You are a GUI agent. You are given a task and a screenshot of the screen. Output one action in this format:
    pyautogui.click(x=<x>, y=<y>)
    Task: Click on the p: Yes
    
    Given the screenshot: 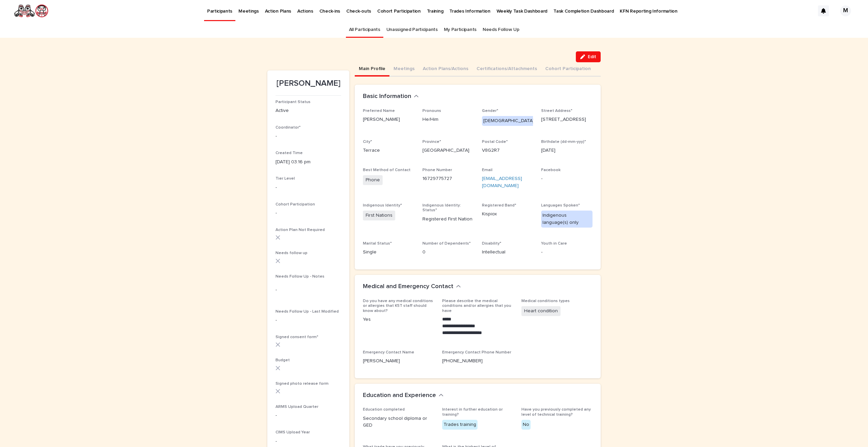 What is the action you would take?
    pyautogui.click(x=398, y=319)
    